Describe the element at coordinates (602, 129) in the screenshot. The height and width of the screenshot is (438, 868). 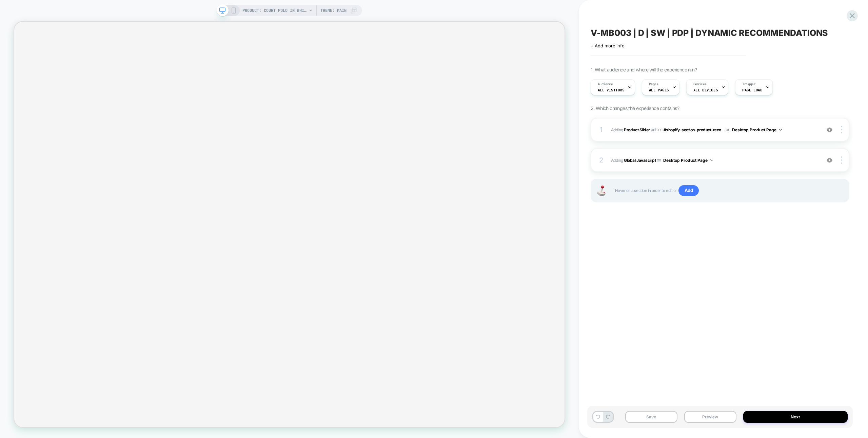
I see `div: 1` at that location.